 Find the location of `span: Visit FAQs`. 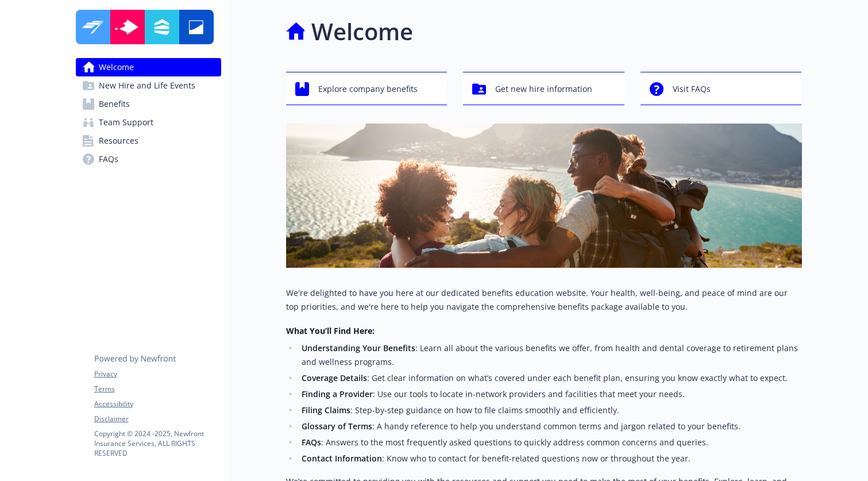

span: Visit FAQs is located at coordinates (692, 89).